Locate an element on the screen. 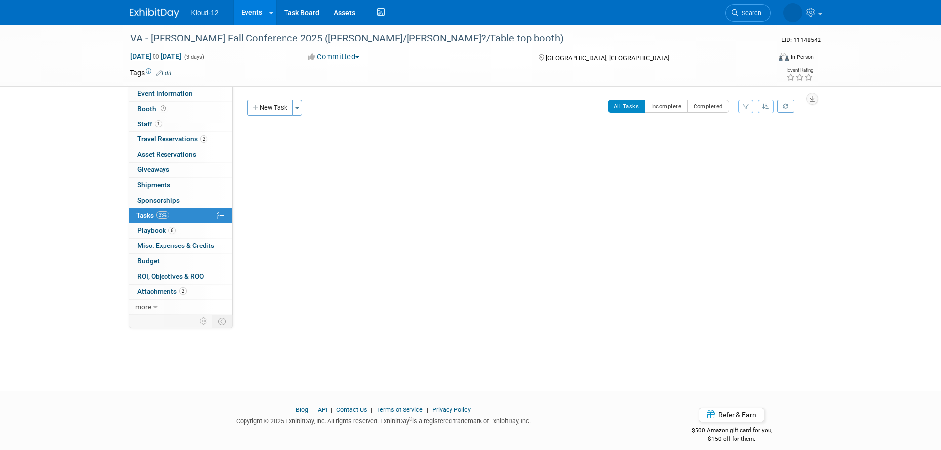 Image resolution: width=941 pixels, height=450 pixels. span: Booth not reserved yet is located at coordinates (163, 108).